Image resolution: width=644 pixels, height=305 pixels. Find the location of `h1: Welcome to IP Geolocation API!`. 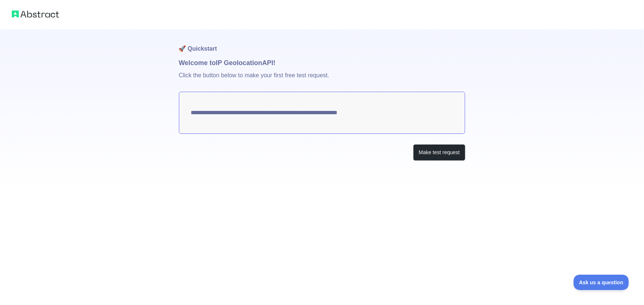

h1: Welcome to IP Geolocation API! is located at coordinates (322, 63).